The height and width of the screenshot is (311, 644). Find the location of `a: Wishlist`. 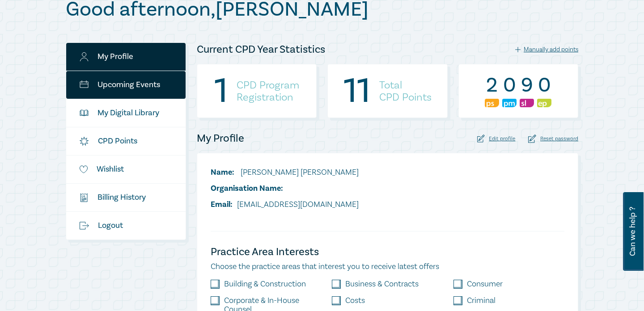

a: Wishlist is located at coordinates (126, 170).